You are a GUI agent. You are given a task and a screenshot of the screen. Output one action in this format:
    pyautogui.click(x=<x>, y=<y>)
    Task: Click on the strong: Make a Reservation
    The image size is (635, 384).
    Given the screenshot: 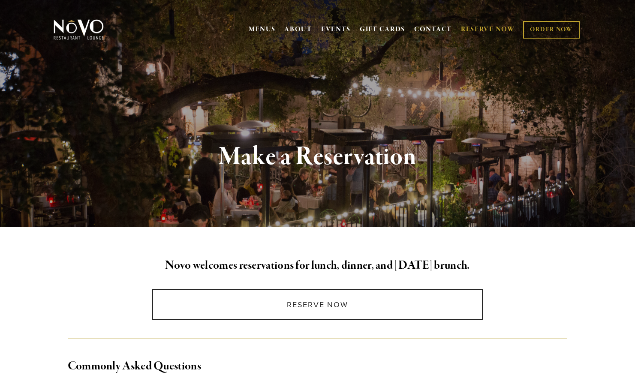 What is the action you would take?
    pyautogui.click(x=317, y=157)
    